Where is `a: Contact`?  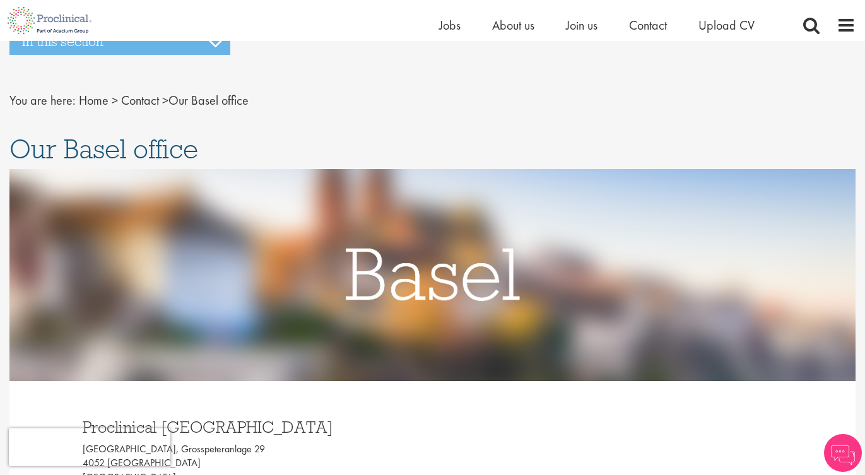 a: Contact is located at coordinates (648, 25).